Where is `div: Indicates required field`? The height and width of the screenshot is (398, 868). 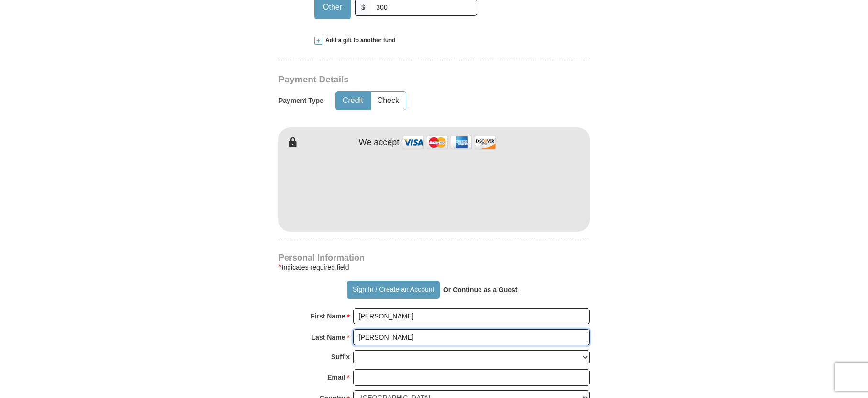
div: Indicates required field is located at coordinates (434, 267).